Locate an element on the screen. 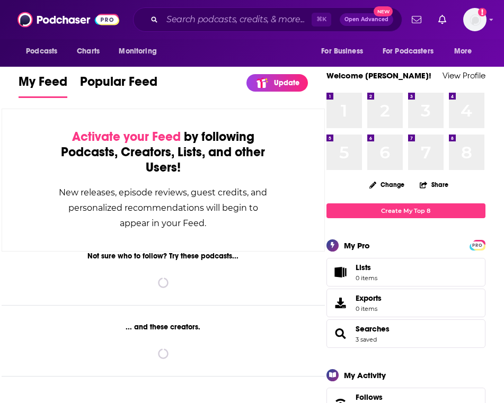 The width and height of the screenshot is (504, 403). span: Activate your Feed is located at coordinates (126, 137).